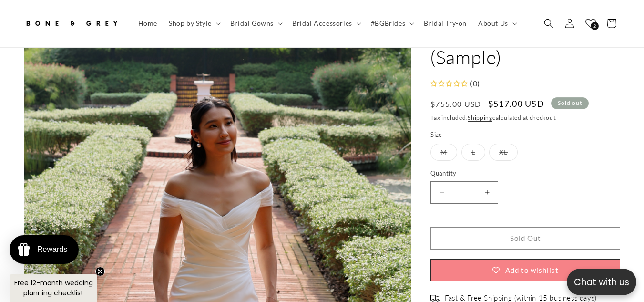  I want to click on span: Shop by Style, so click(191, 23).